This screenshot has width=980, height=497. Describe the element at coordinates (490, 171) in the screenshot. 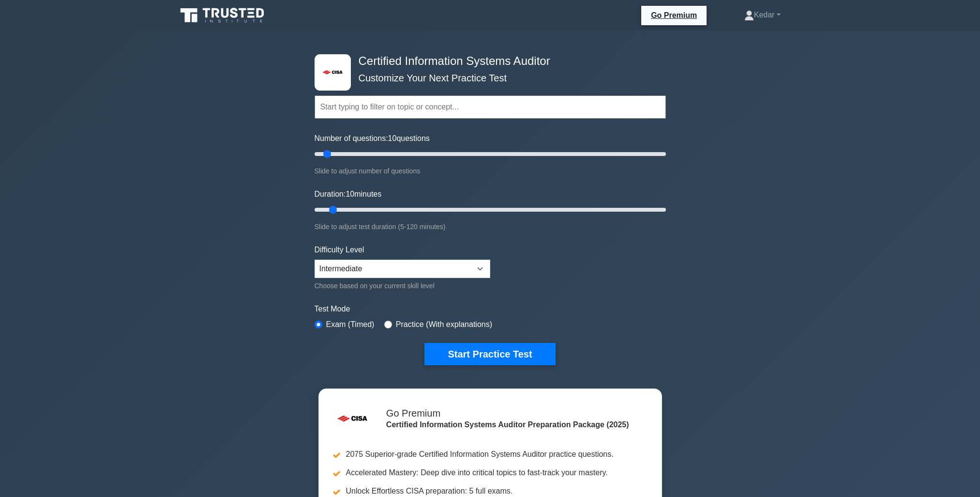

I see `div: Slide to adjust number of questions` at that location.